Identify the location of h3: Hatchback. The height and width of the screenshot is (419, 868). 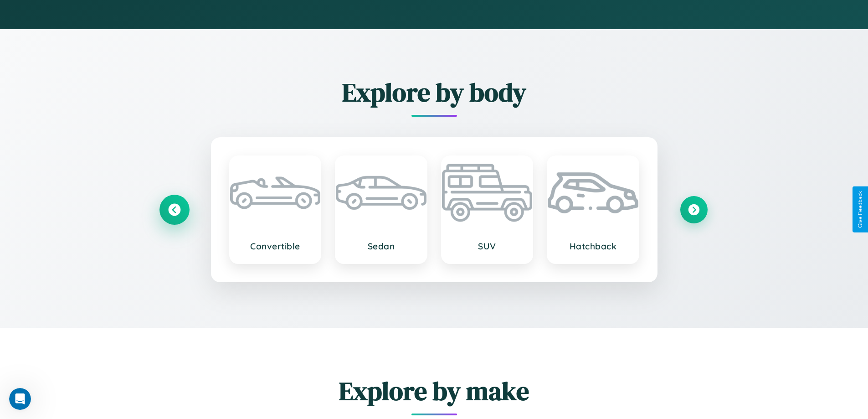
(593, 246).